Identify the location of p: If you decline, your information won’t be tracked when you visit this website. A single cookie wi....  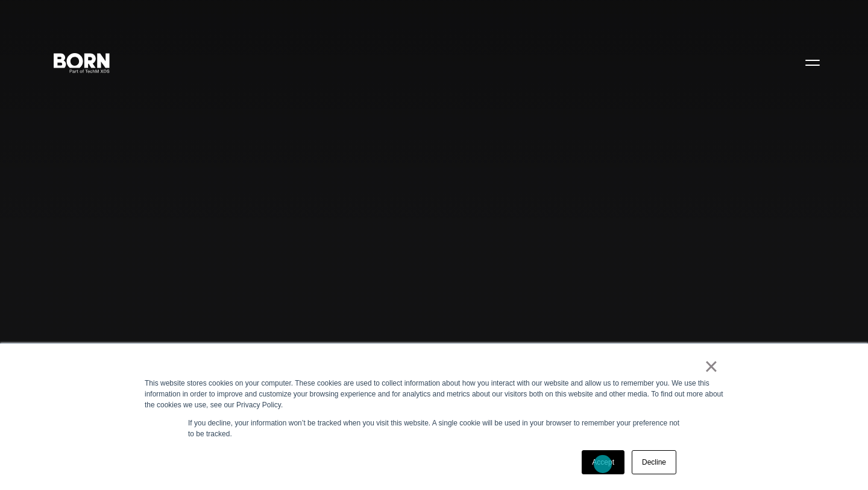
(434, 428).